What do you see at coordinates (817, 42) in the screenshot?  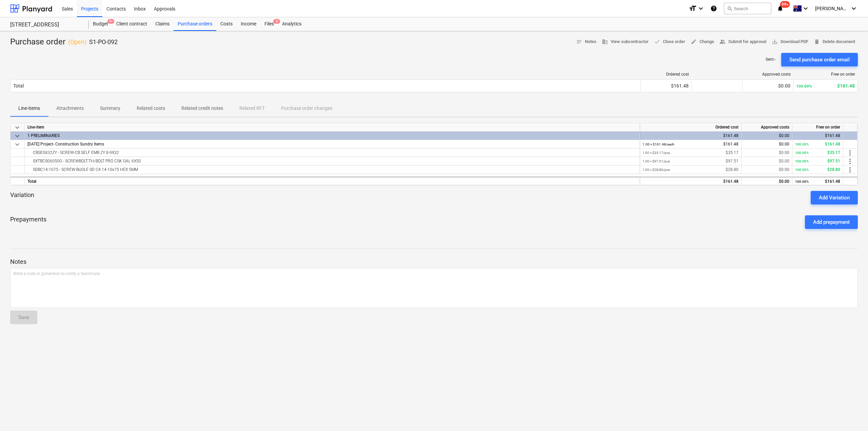 I see `span: delete` at bounding box center [817, 42].